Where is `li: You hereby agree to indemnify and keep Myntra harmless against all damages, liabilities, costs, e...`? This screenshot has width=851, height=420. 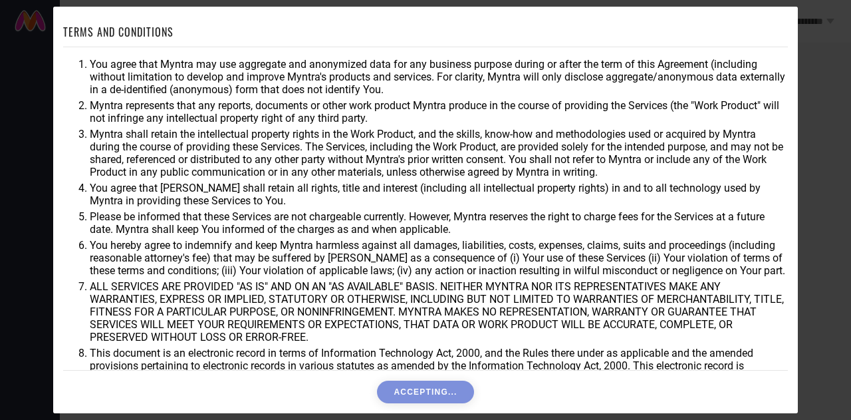 li: You hereby agree to indemnify and keep Myntra harmless against all damages, liabilities, costs, e... is located at coordinates (439, 257).